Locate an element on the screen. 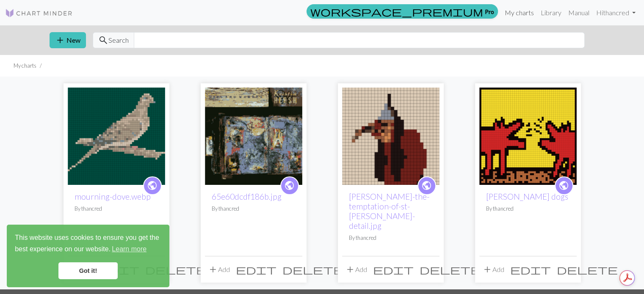  span: This website uses cookies to ensure you get the best experience on our website. is located at coordinates (88, 244).